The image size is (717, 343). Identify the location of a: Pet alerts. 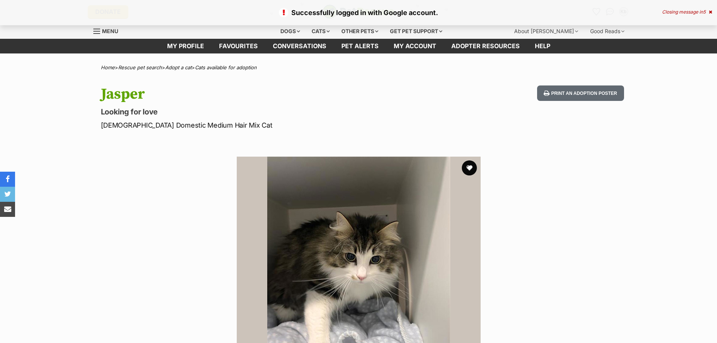
(360, 46).